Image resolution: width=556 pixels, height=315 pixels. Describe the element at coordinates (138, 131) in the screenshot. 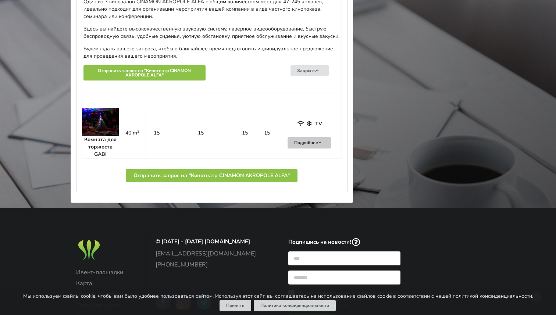

I see `sup: 2` at that location.